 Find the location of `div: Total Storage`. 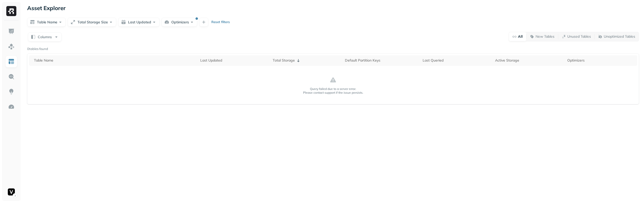

div: Total Storage is located at coordinates (307, 61).